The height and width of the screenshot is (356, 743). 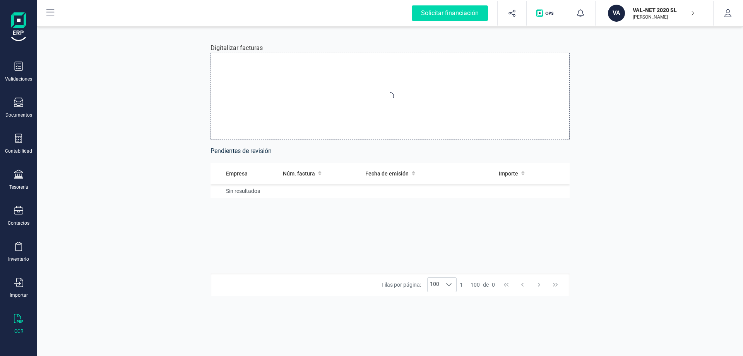 What do you see at coordinates (450, 13) in the screenshot?
I see `div: Solicitar financiación` at bounding box center [450, 13].